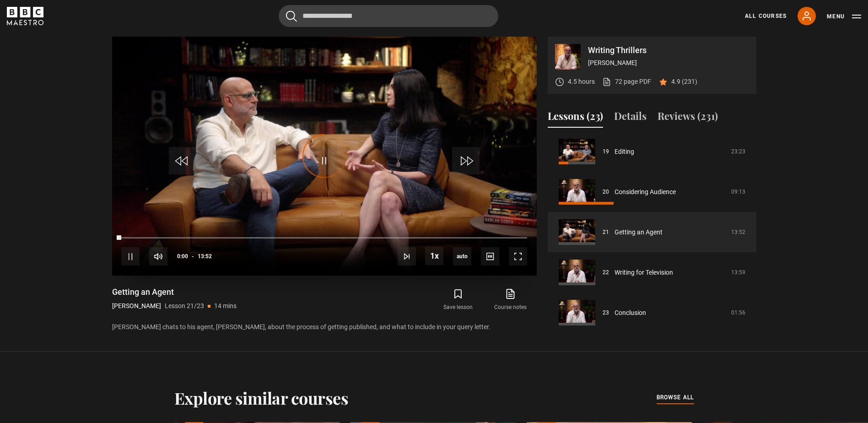 The image size is (868, 423). I want to click on button: Details, so click(630, 118).